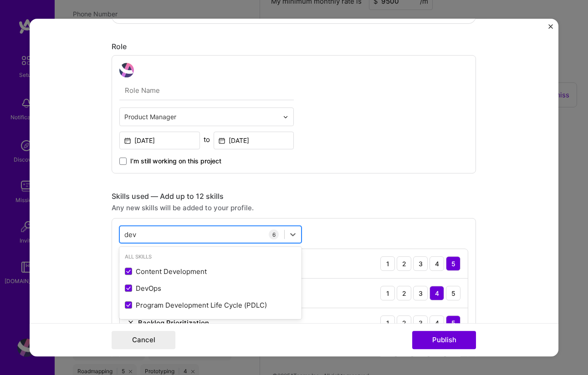  What do you see at coordinates (211, 305) in the screenshot?
I see `div: Program Development Life Cycle (PDLC)` at bounding box center [211, 305].